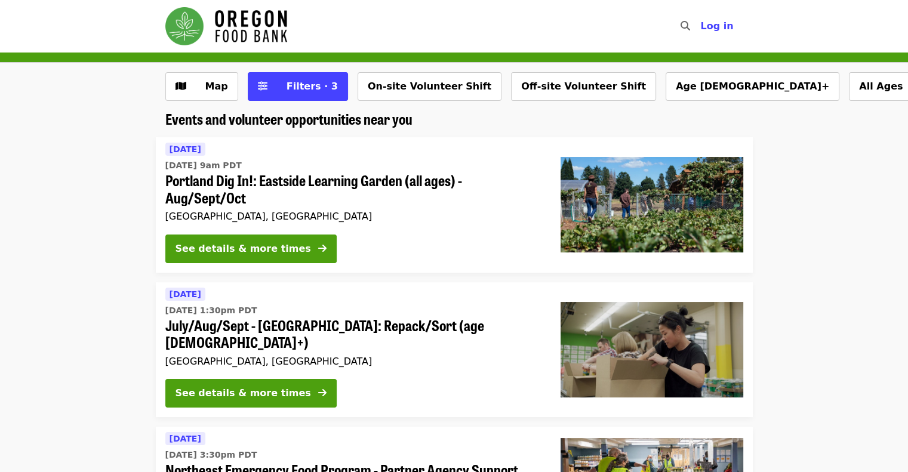 The height and width of the screenshot is (472, 908). Describe the element at coordinates (226, 26) in the screenshot. I see `img: Oregon Food Bank - Home` at that location.